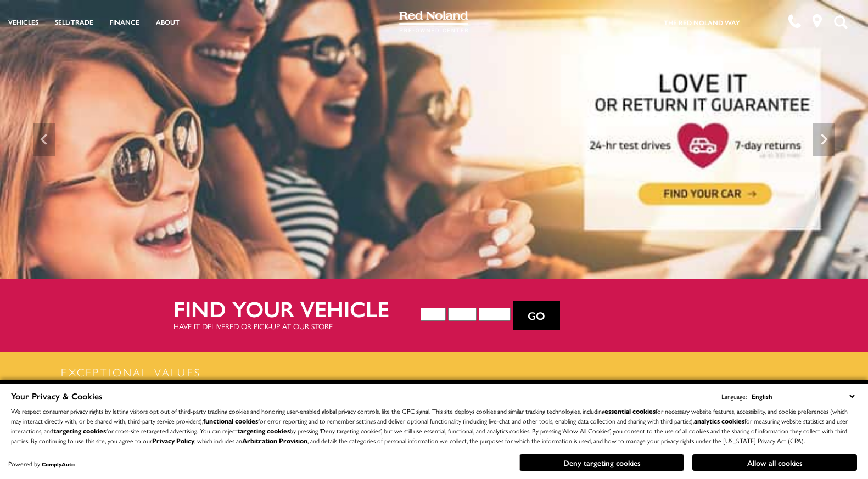  What do you see at coordinates (58, 464) in the screenshot?
I see `a: ComplyAuto` at bounding box center [58, 464].